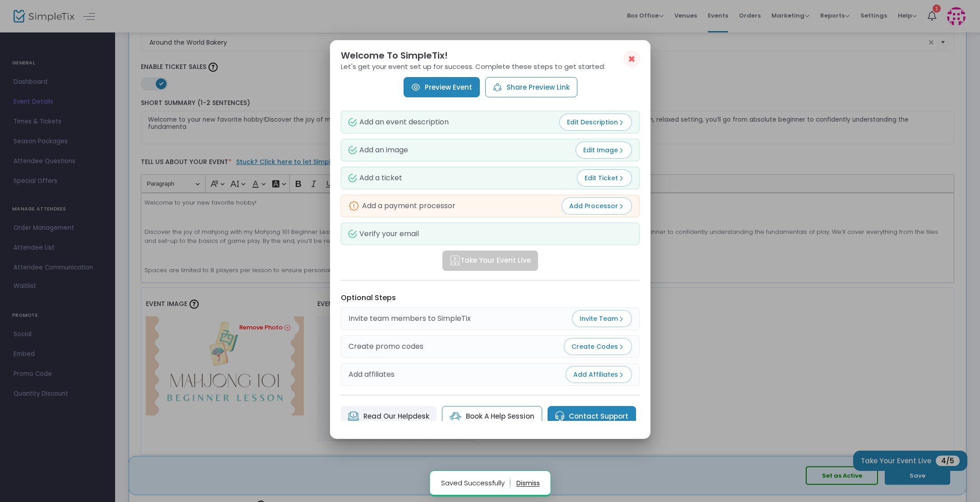 This screenshot has width=980, height=502. I want to click on p: Saved Successfully, so click(475, 483).